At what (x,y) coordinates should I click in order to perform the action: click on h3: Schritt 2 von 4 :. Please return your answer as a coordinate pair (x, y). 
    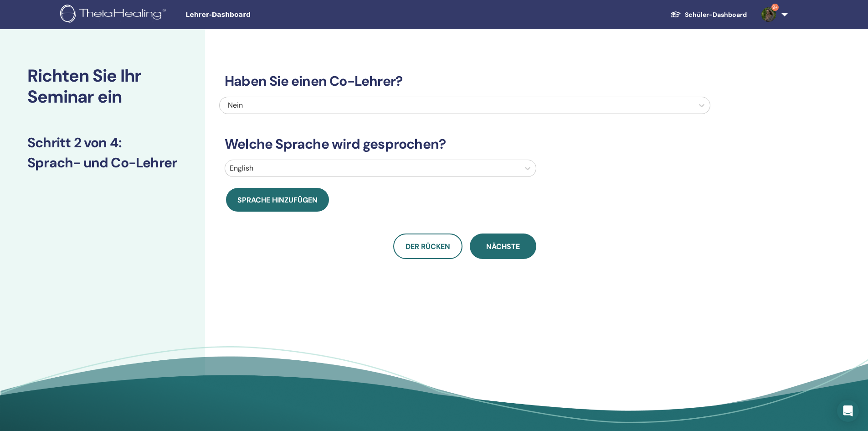
    Looking at the image, I should click on (103, 142).